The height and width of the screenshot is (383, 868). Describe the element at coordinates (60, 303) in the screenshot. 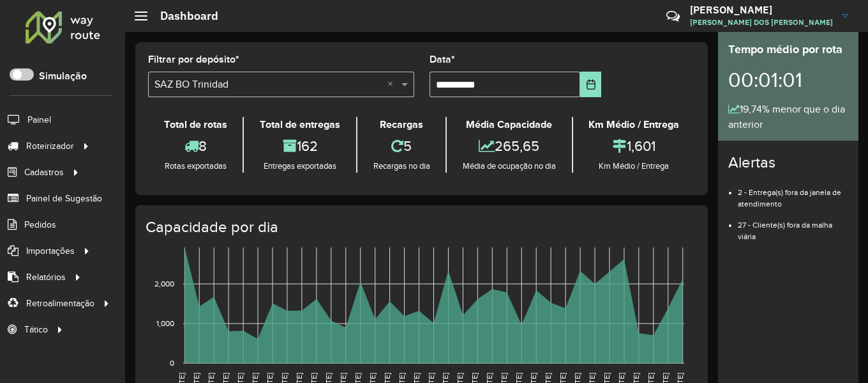

I see `span: Retroalimentação` at that location.